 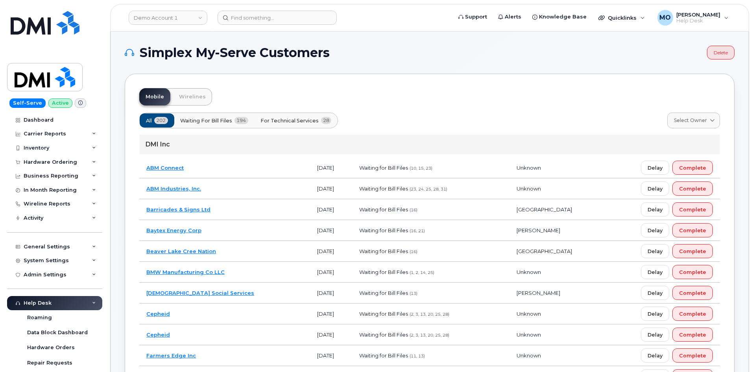 What do you see at coordinates (691, 120) in the screenshot?
I see `span: Select Owner` at bounding box center [691, 120].